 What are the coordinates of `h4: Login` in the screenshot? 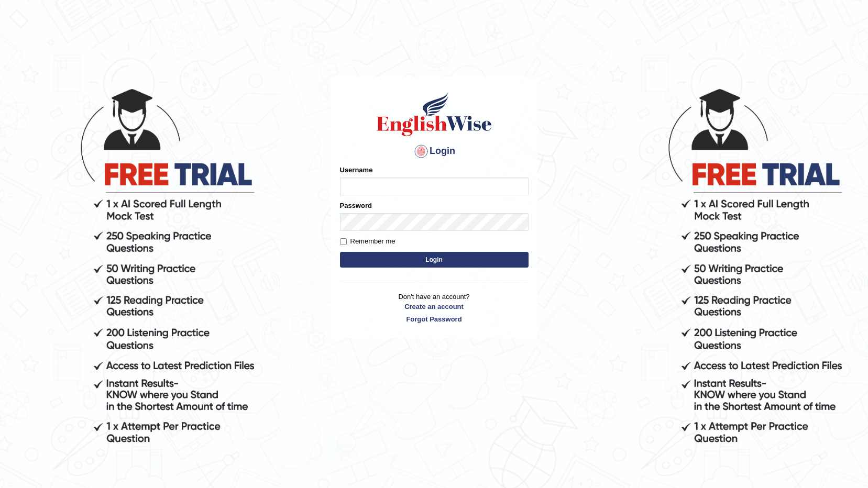 It's located at (434, 151).